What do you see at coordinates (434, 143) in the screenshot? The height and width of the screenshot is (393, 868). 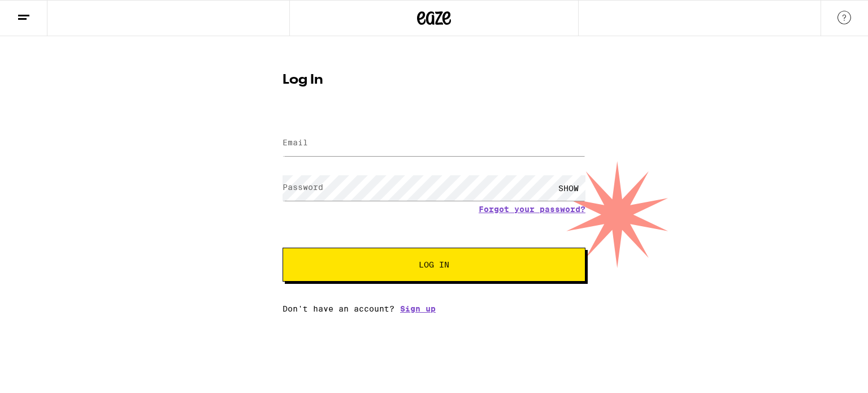 I see `input: Email` at bounding box center [434, 143].